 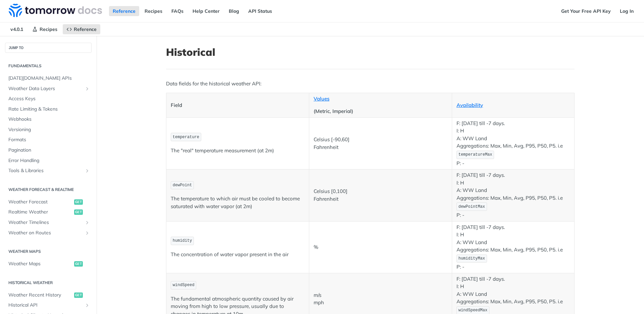 I want to click on p: The concentration of water vapor present in the air, so click(x=238, y=255).